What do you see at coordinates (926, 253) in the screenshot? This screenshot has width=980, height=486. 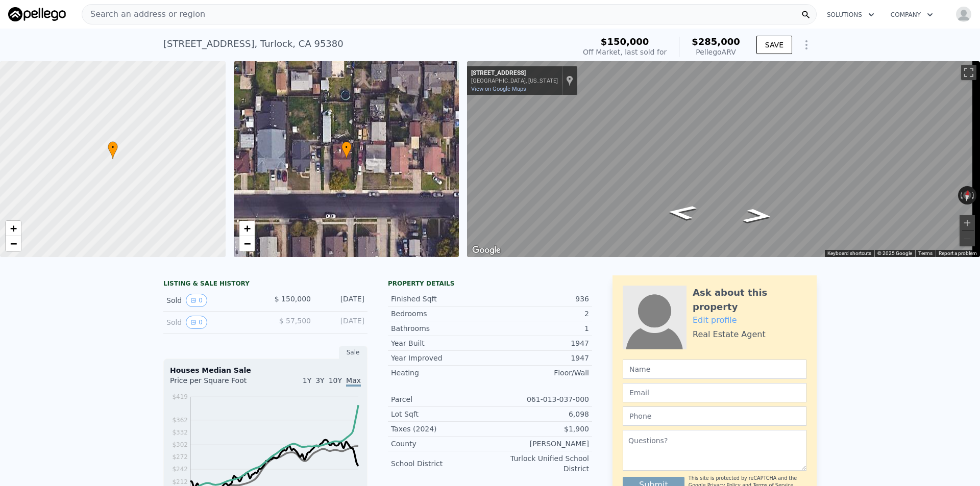 I see `a: Terms (opens in new tab)` at bounding box center [926, 253].